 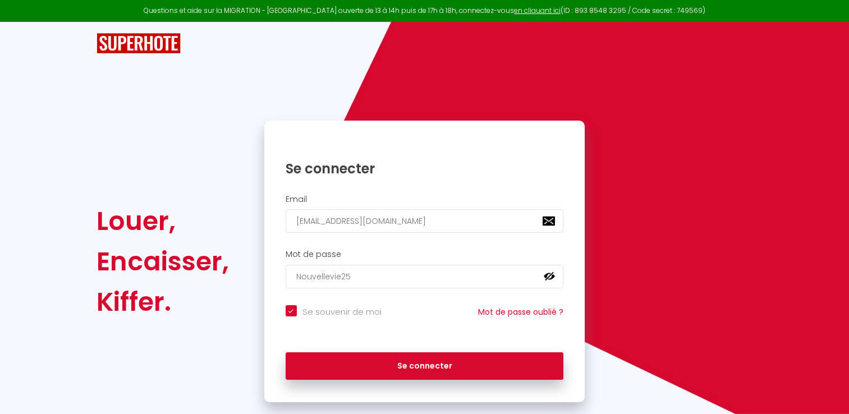 What do you see at coordinates (425, 254) in the screenshot?
I see `h2: Mot de passe` at bounding box center [425, 254].